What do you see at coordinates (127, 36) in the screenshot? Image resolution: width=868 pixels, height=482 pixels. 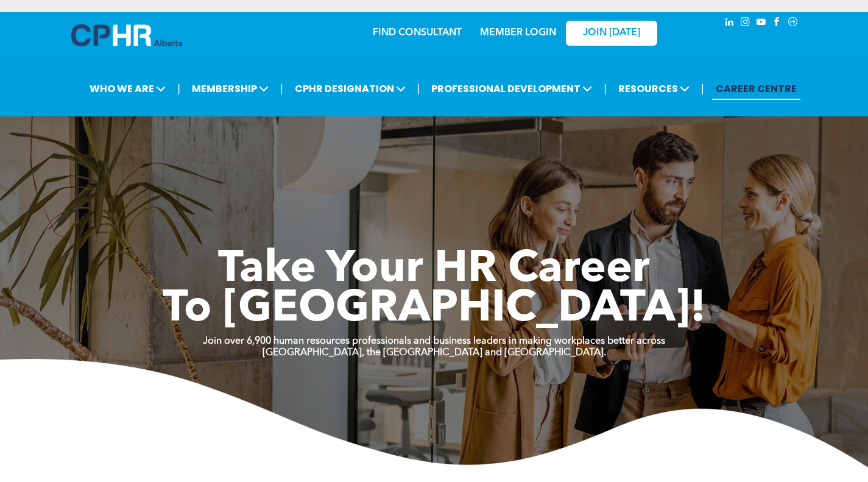 I see `img: A blue and white logo for cp alberta` at bounding box center [127, 36].